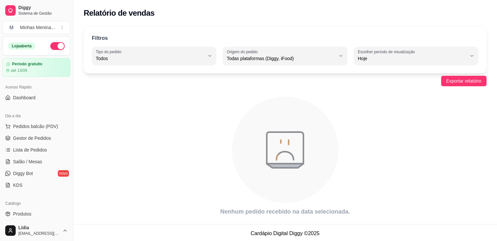 This screenshot has height=241, width=497. What do you see at coordinates (119, 13) in the screenshot?
I see `h2: Relatório de vendas` at bounding box center [119, 13].